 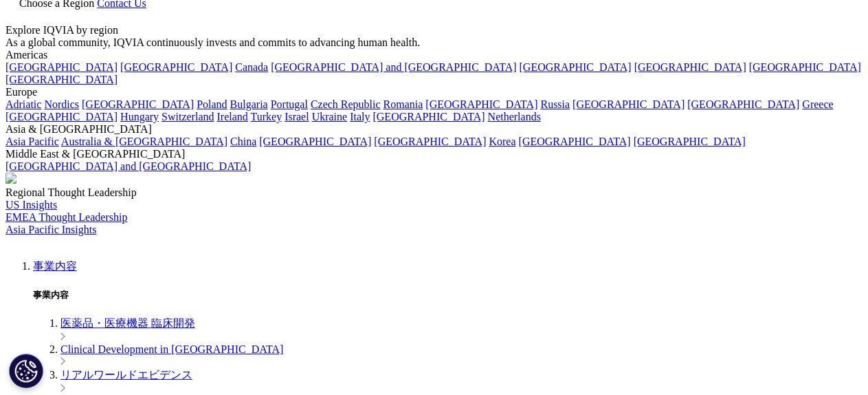 I want to click on a: Portugal, so click(x=289, y=104).